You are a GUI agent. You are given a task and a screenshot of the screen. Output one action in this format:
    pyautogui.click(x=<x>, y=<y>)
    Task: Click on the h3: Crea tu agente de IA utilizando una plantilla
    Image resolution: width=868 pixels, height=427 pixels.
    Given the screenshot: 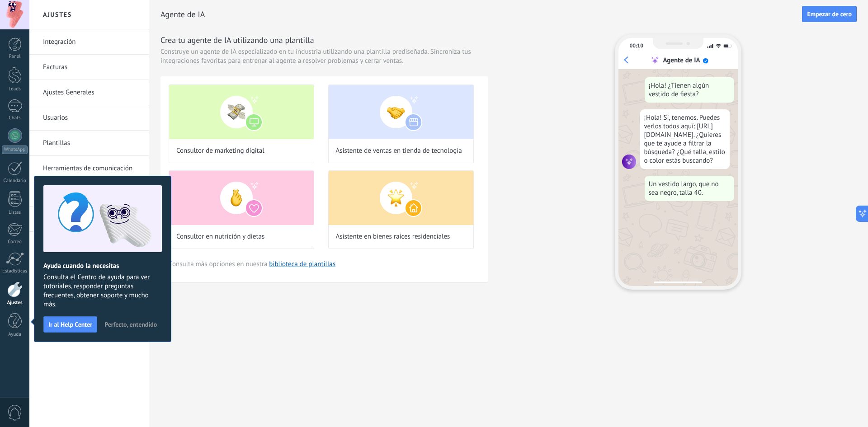 What is the action you would take?
    pyautogui.click(x=324, y=40)
    